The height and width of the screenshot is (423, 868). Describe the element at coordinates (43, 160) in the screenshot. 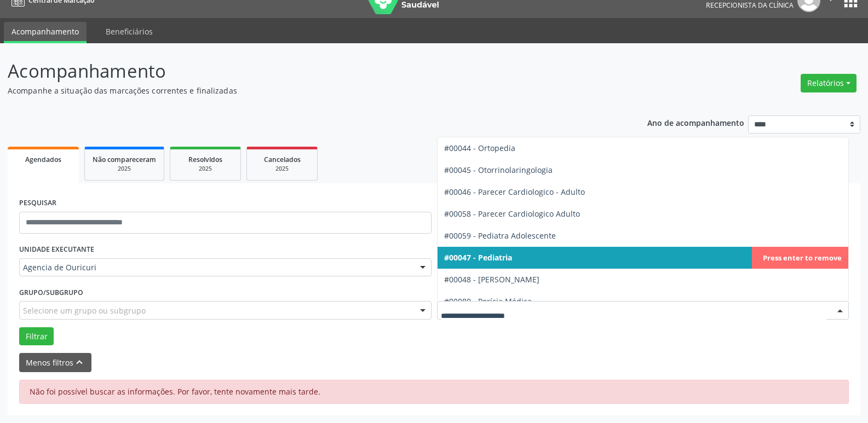

I see `span: Agendados` at that location.